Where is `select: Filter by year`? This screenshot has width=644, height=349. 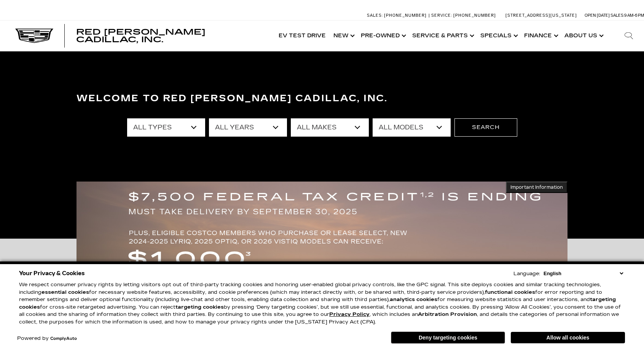
select: Filter by year is located at coordinates (248, 127).